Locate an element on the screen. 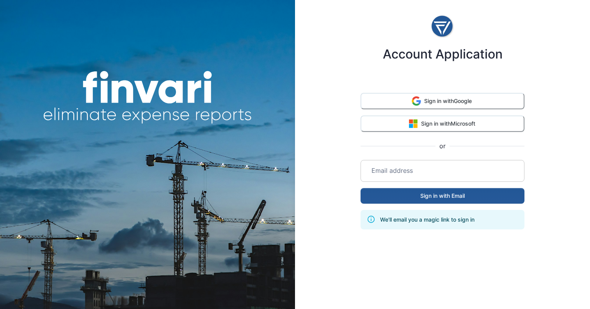 The width and height of the screenshot is (590, 309). button: Sign in withMicrosoft is located at coordinates (443, 124).